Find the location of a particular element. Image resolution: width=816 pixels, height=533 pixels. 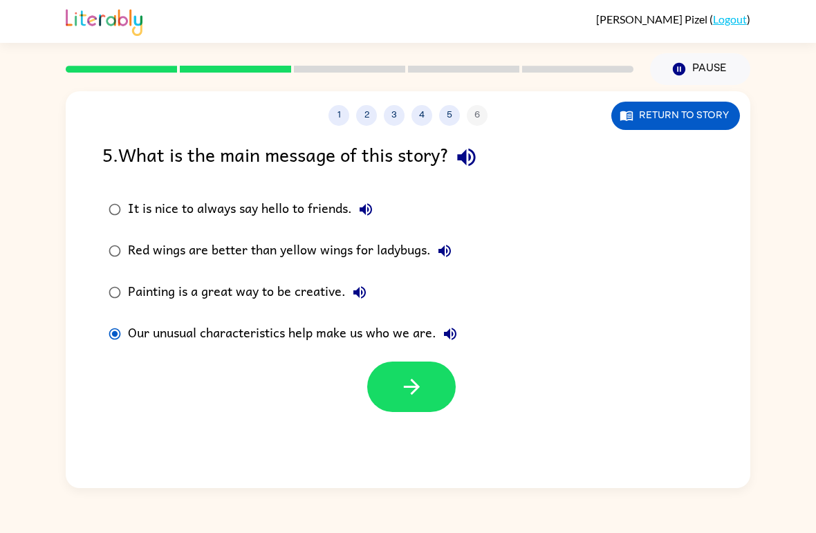

button: It is nice to always say hello to friends. is located at coordinates (366, 210).